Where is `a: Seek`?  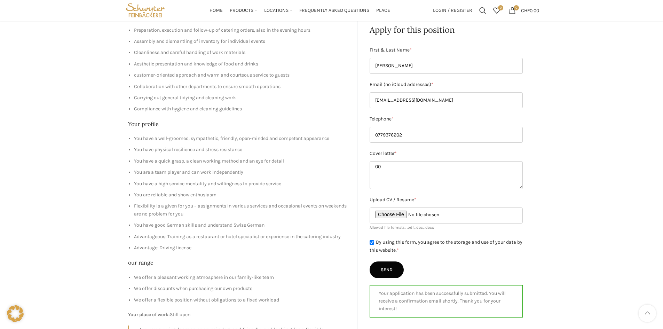 a: Seek is located at coordinates (483, 10).